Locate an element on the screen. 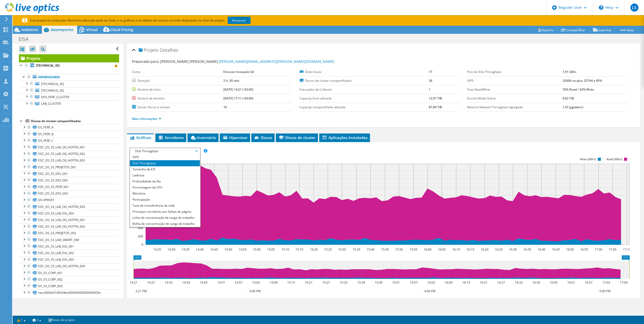 The width and height of the screenshot is (644, 324). text: 16:25 is located at coordinates (498, 249).